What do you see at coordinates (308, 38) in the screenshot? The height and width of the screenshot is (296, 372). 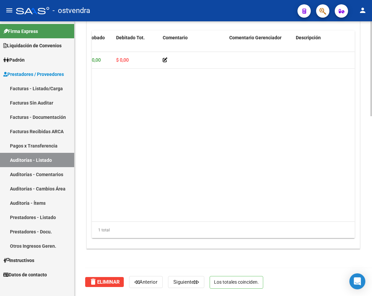 I see `span: Descripción` at bounding box center [308, 38].